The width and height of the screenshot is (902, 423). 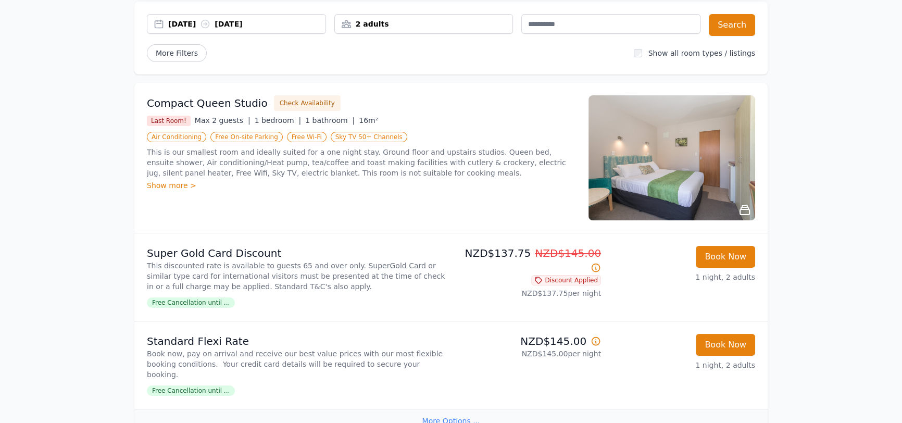 I want to click on p: This is our smallest room and ideally suited for a one night stay. Ground floor and upstairs stud..., so click(x=362, y=163).